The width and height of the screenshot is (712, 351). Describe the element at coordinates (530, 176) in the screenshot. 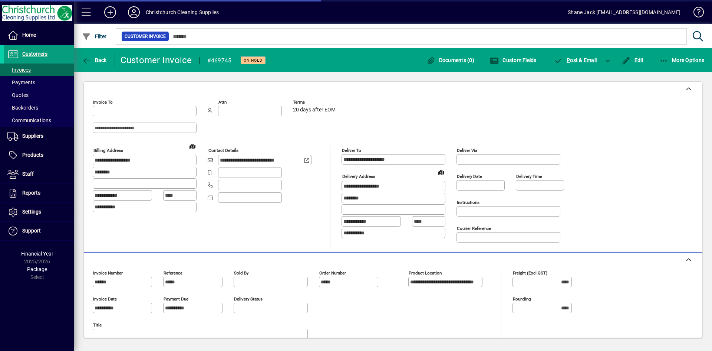

I see `mat-label: Delivery time` at that location.